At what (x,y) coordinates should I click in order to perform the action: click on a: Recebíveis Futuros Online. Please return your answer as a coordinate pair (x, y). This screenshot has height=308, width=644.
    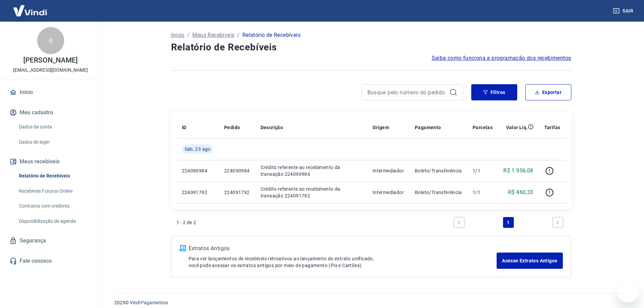
    Looking at the image, I should click on (55, 191).